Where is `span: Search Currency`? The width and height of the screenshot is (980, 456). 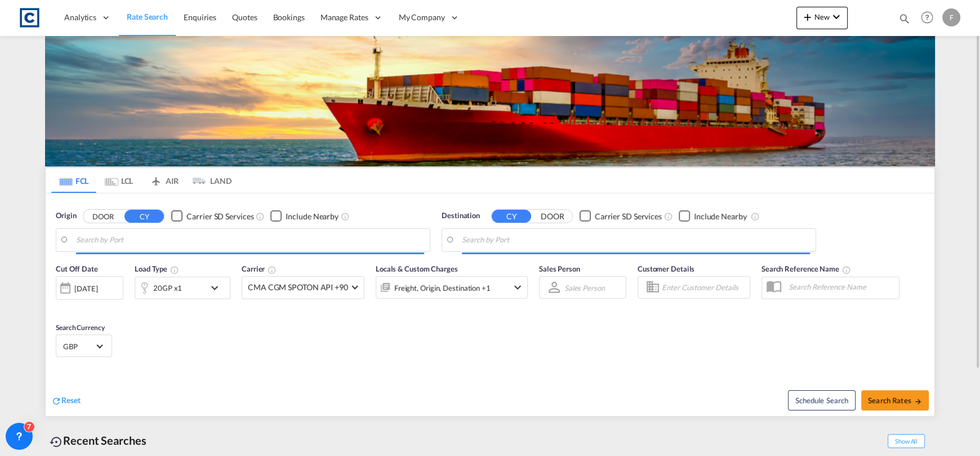
span: Search Currency is located at coordinates (80, 327).